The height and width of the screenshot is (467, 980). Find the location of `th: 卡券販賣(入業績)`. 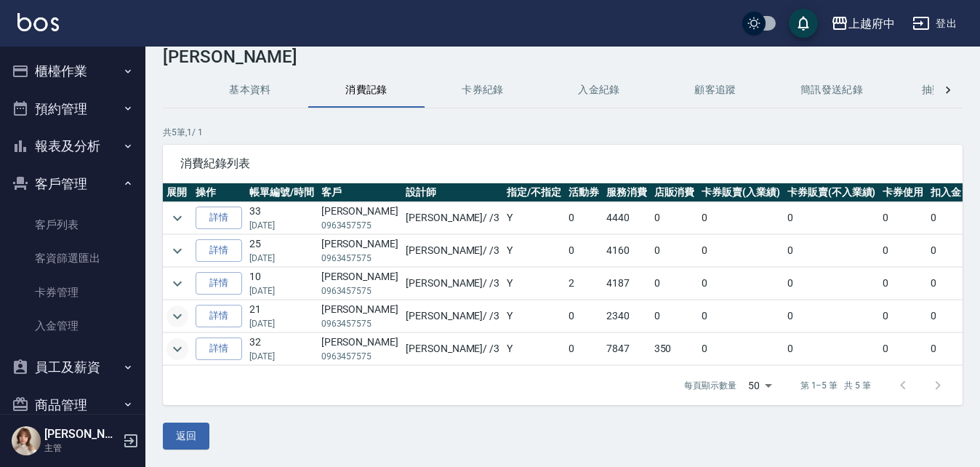

th: 卡券販賣(入業績) is located at coordinates (741, 193).